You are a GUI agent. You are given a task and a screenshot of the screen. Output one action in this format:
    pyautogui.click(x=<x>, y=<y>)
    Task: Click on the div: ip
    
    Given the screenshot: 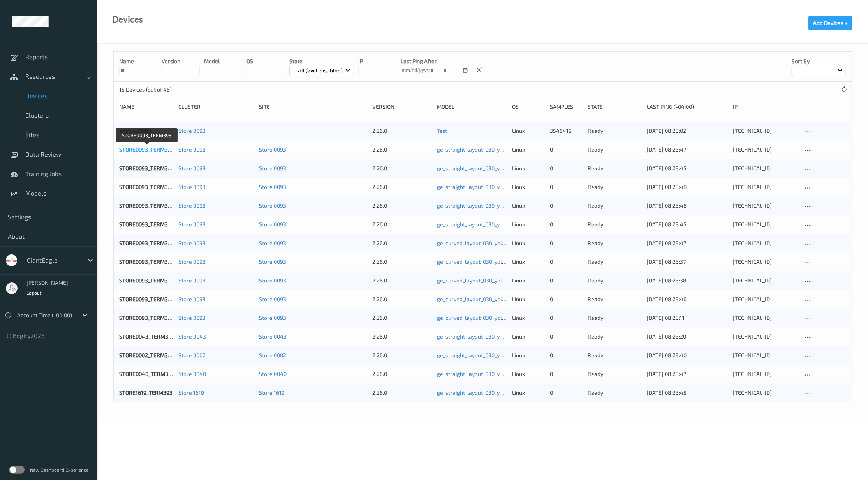 What is the action you would take?
    pyautogui.click(x=766, y=107)
    